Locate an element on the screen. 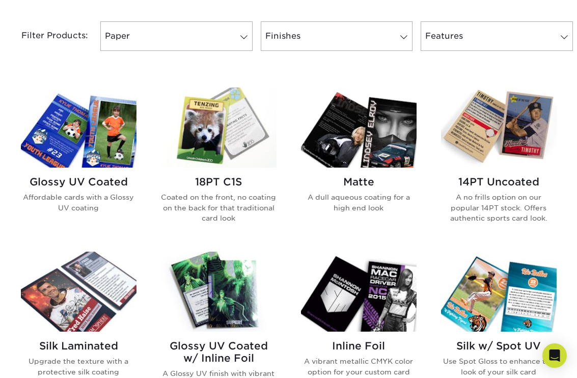 Image resolution: width=577 pixels, height=378 pixels. h2: Glossy UV Coated w/ Inline Foil is located at coordinates (218, 352).